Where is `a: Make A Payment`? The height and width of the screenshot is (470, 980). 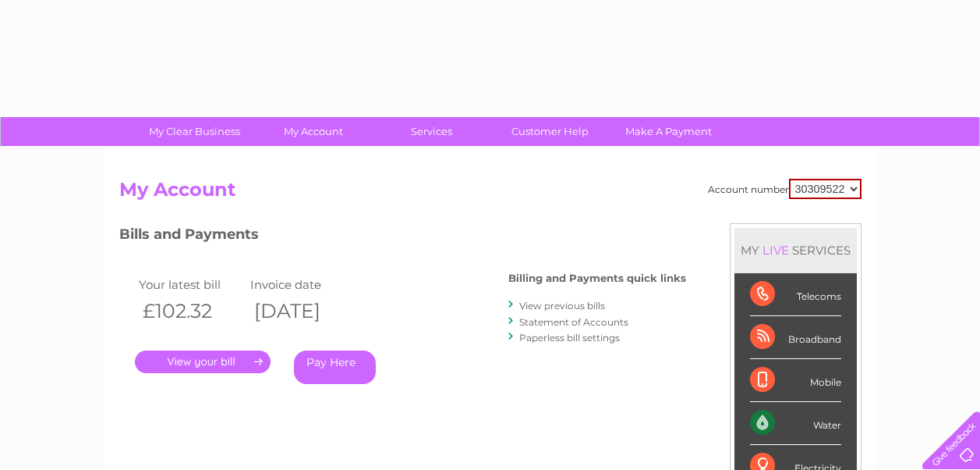 a: Make A Payment is located at coordinates (668, 131).